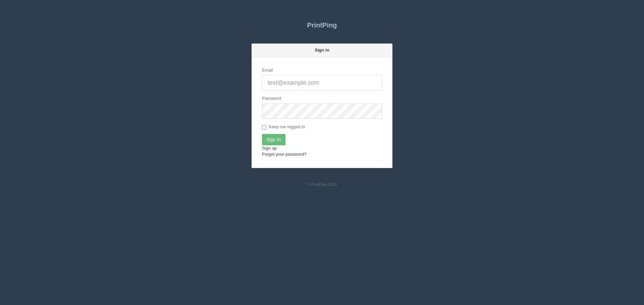 Image resolution: width=644 pixels, height=305 pixels. What do you see at coordinates (322, 50) in the screenshot?
I see `strong: Sign in` at bounding box center [322, 50].